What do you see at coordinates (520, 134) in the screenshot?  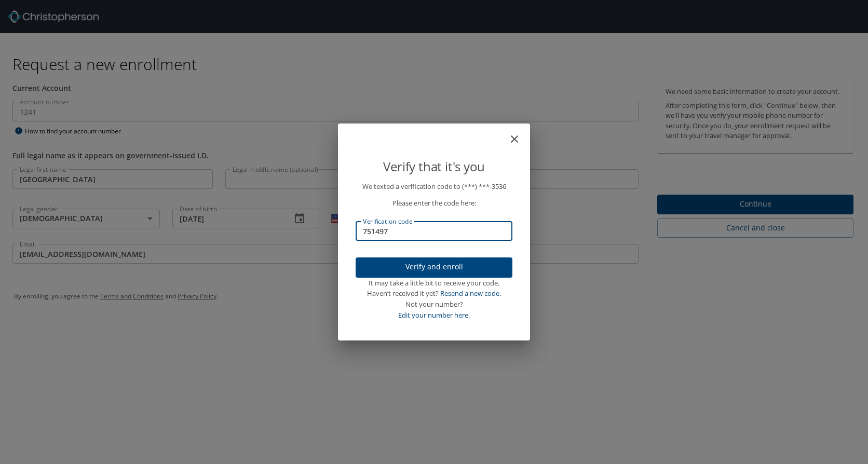 I see `button: close` at bounding box center [520, 134].